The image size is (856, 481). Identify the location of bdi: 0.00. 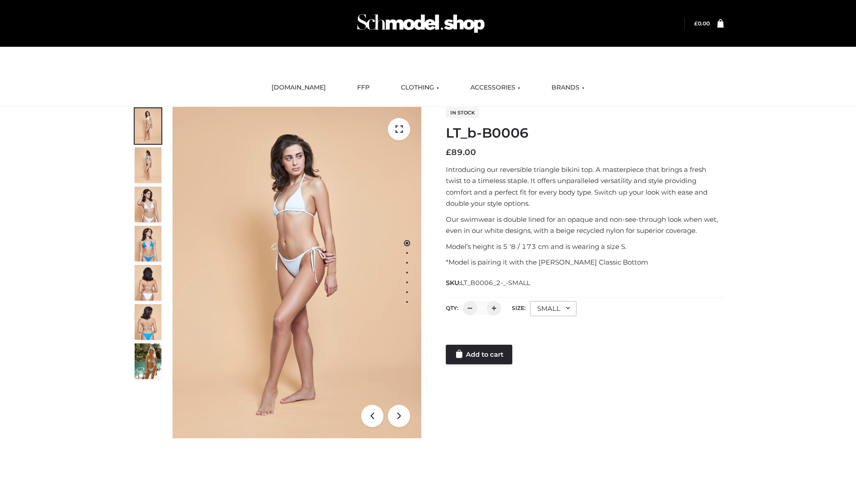
(702, 23).